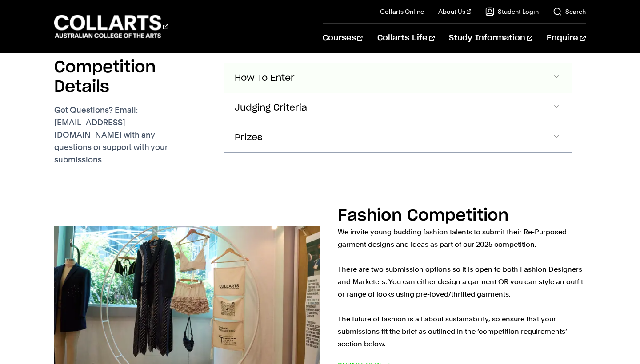 This screenshot has width=640, height=364. Describe the element at coordinates (249, 138) in the screenshot. I see `span: Prizes` at that location.